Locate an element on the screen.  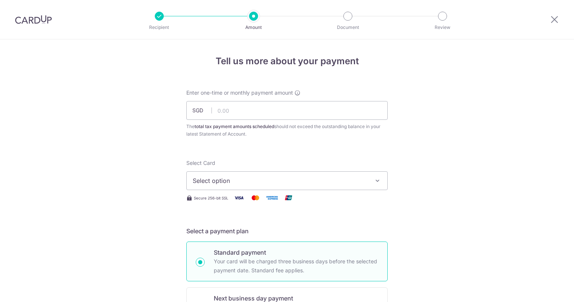
h5: Select a payment plan is located at coordinates (287, 231).